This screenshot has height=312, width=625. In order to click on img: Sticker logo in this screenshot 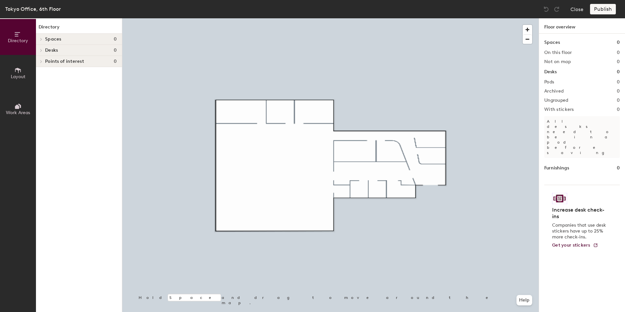, I will do `click(560, 198)`.